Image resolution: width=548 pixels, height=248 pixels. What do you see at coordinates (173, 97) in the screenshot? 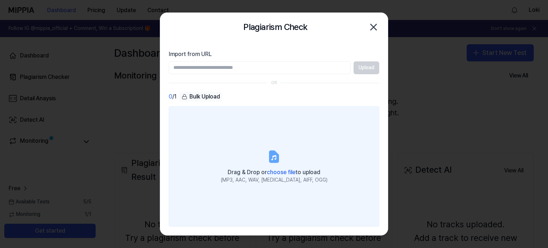
I see `div: / 1` at bounding box center [173, 97].